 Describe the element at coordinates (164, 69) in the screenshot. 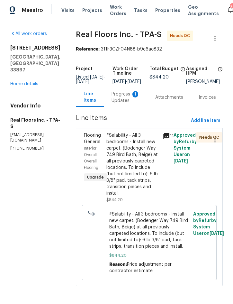

I see `h5: Total Budget` at that location.